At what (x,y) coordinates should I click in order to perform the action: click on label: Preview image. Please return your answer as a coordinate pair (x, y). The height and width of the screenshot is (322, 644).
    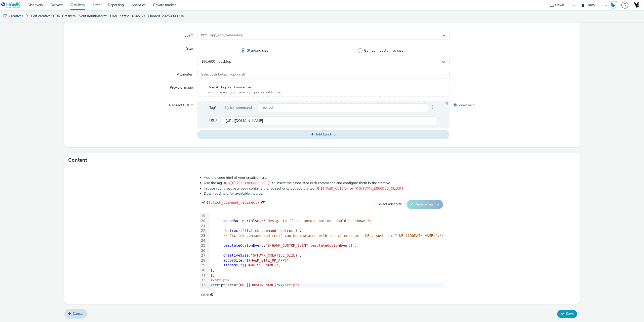
    Looking at the image, I should click on (181, 87).